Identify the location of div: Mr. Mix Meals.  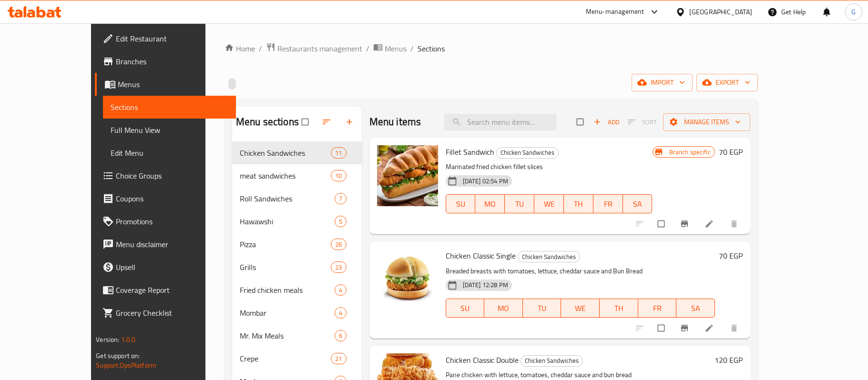
(287, 336).